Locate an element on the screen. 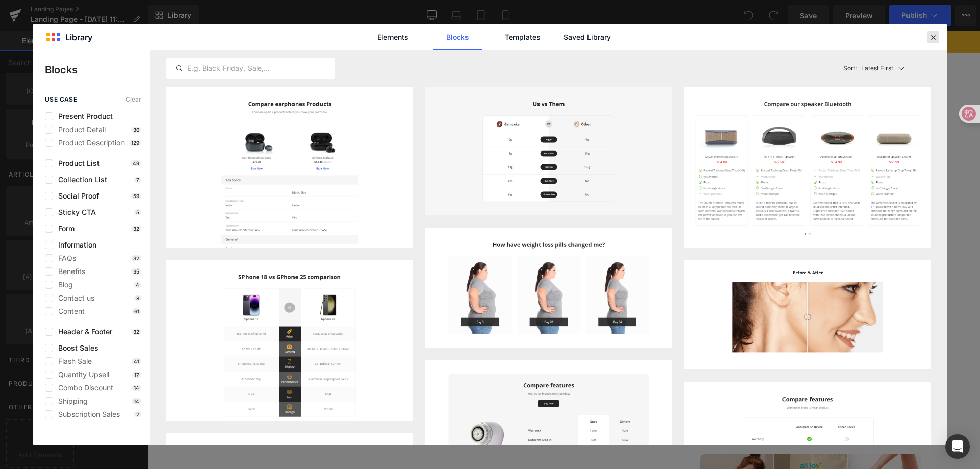  p: 17 is located at coordinates (137, 375).